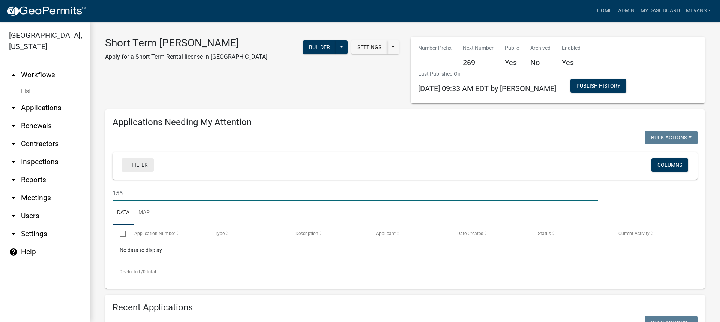  Describe the element at coordinates (167, 234) in the screenshot. I see `datatable-header-cell: Application Number` at that location.